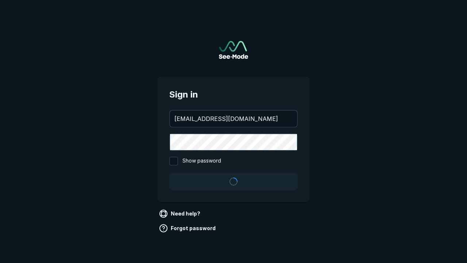  What do you see at coordinates (233, 119) in the screenshot?
I see `input: your@email.com` at bounding box center [233, 119].